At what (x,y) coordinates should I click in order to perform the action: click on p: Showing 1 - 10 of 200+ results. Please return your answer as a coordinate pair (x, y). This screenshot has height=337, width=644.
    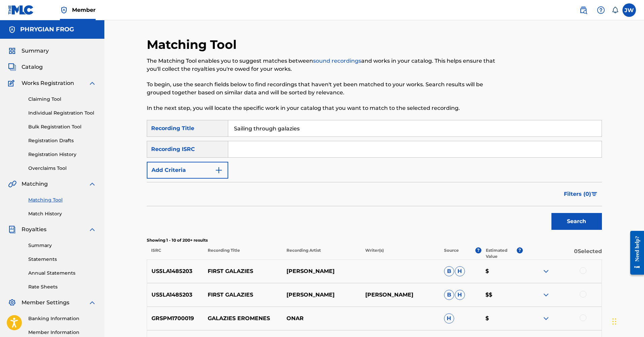
    Looking at the image, I should click on (375, 241).